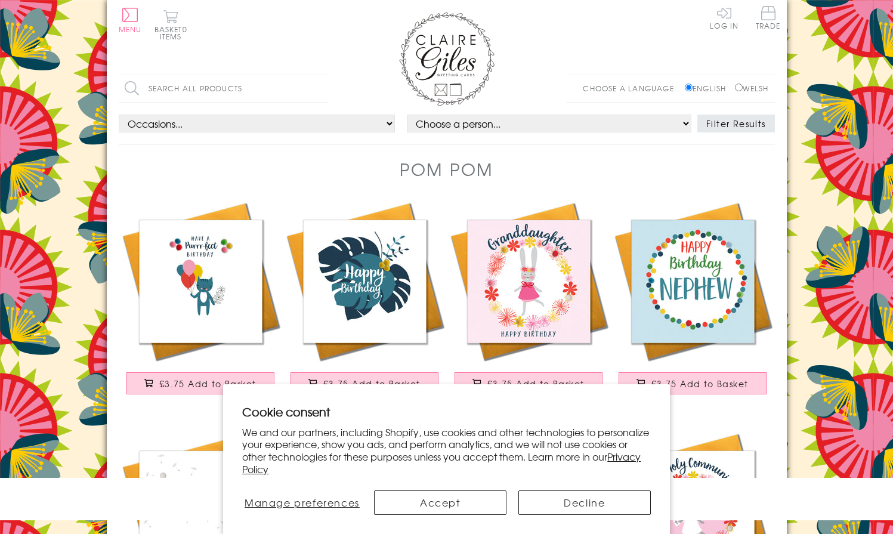  Describe the element at coordinates (692, 302) in the screenshot. I see `a: Birthday Card, Dotty Circle, Happy Birthday, Nephew, Embellished with pompoms £3.75 Add to Basket` at that location.